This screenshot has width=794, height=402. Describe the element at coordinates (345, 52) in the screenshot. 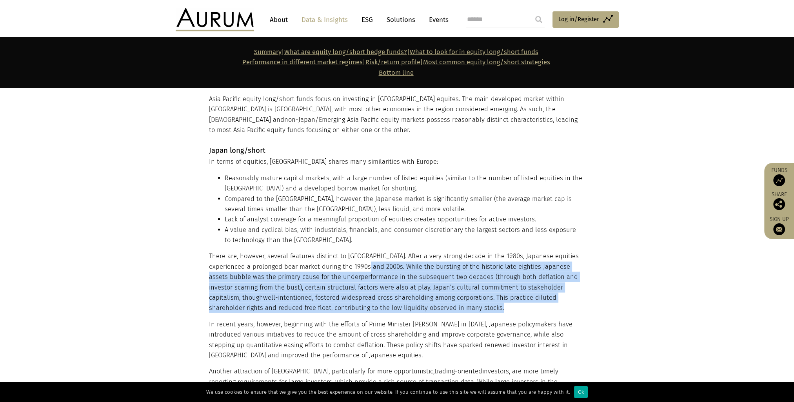

I see `a: What are equity long/short hedge funds?` at that location.